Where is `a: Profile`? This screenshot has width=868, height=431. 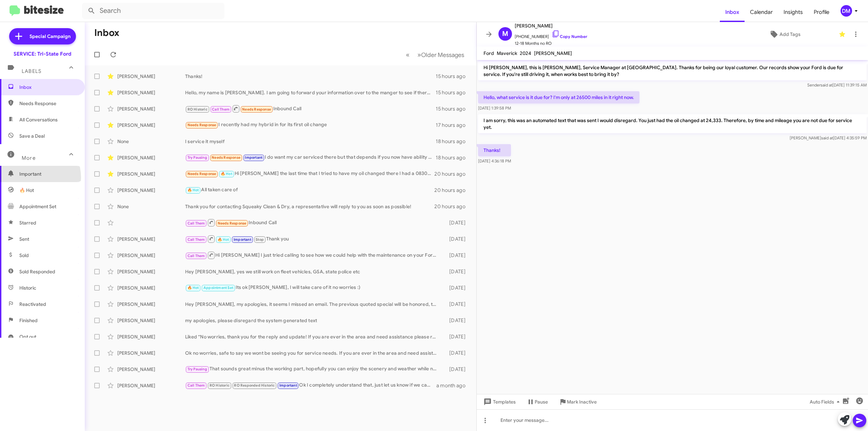
a: Profile is located at coordinates (822, 12).